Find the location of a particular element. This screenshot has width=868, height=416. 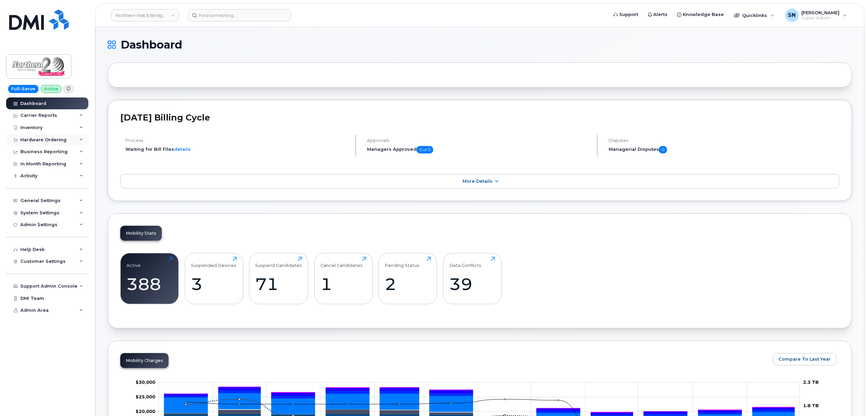

h5: Managerial Disputes is located at coordinates (724, 150).